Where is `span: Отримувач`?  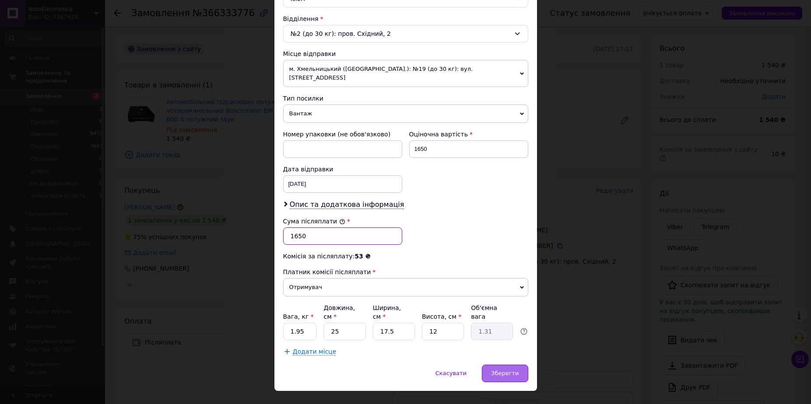
span: Отримувач is located at coordinates (405, 287).